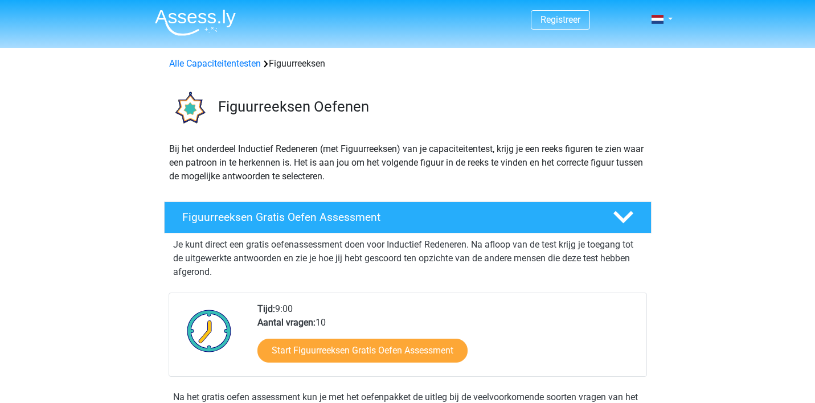  Describe the element at coordinates (287, 322) in the screenshot. I see `b: Aantal vragen:` at that location.